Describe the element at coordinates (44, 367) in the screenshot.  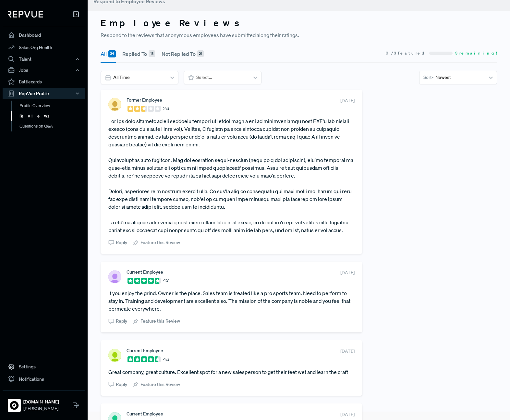
I see `a: Settings` at that location.